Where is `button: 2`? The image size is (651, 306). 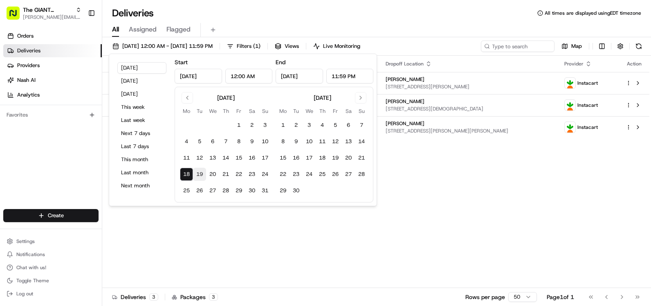
button: 2 is located at coordinates (252, 125).